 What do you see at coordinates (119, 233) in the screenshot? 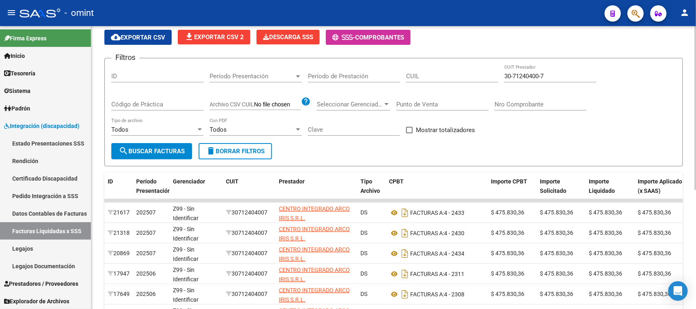
I see `div: 21318` at bounding box center [119, 233].